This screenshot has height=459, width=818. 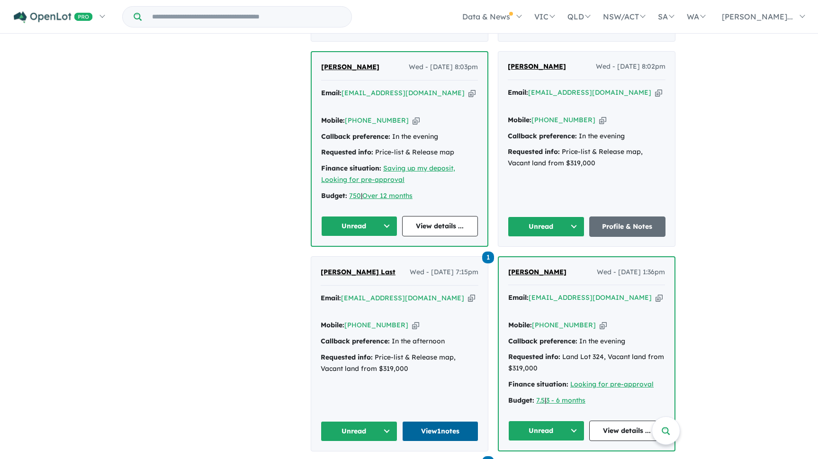 I want to click on u: Over 12 months, so click(x=388, y=196).